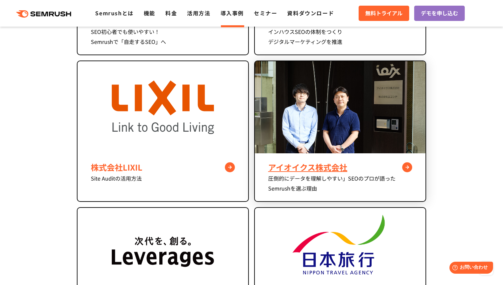 This screenshot has height=285, width=503. What do you see at coordinates (232, 13) in the screenshot?
I see `a: 導入事例` at bounding box center [232, 13].